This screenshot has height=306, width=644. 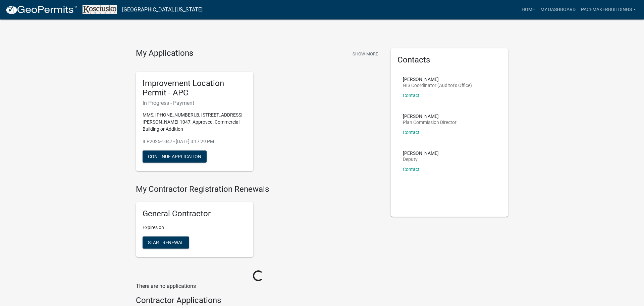 I want to click on p: Deputy, so click(x=421, y=159).